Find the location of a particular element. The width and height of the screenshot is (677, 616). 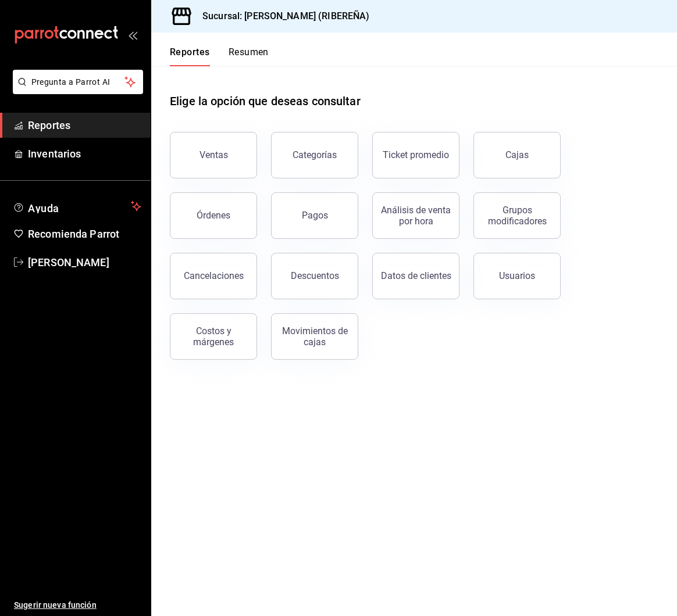

div: Descuentos is located at coordinates (315, 276).